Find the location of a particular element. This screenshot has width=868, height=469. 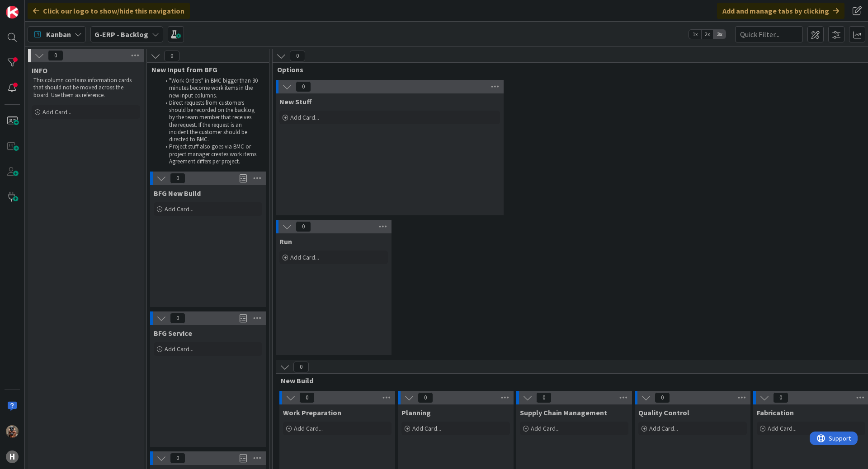

div: H is located at coordinates (12, 457).